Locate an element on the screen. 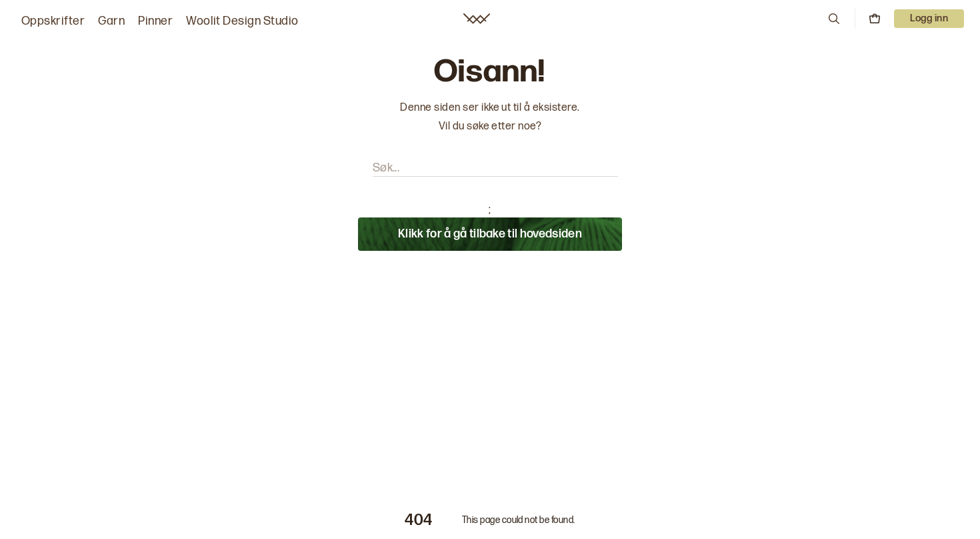 The width and height of the screenshot is (980, 539). div: Vil du søke etter noe? is located at coordinates (490, 127).